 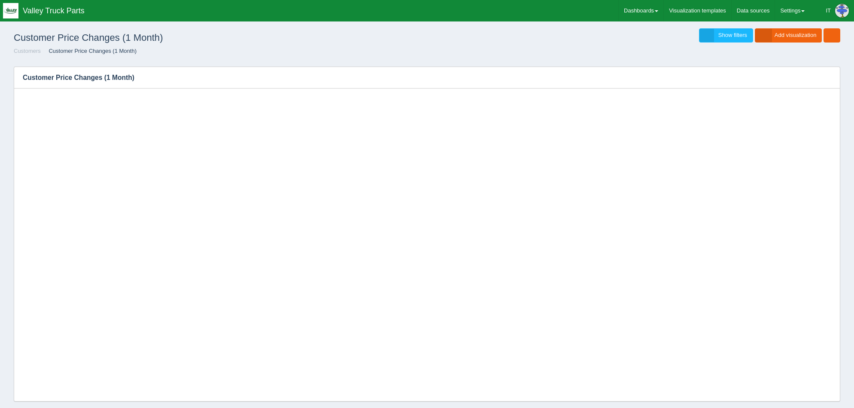 I want to click on a: Customers, so click(x=27, y=51).